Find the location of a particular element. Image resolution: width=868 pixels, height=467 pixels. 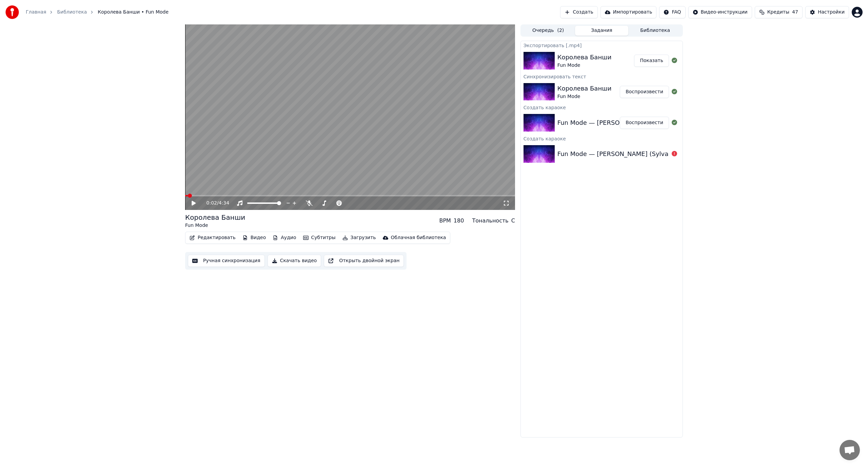

button: Ручная синхронизация is located at coordinates (226, 261).